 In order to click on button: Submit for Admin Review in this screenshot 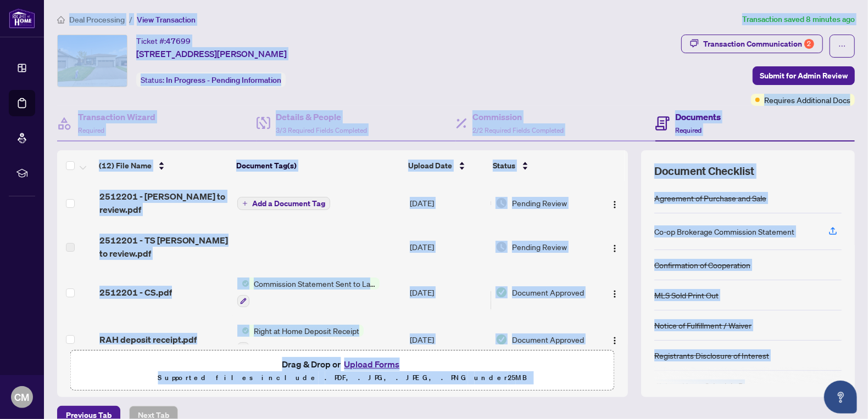, I will do `click(804, 76)`.